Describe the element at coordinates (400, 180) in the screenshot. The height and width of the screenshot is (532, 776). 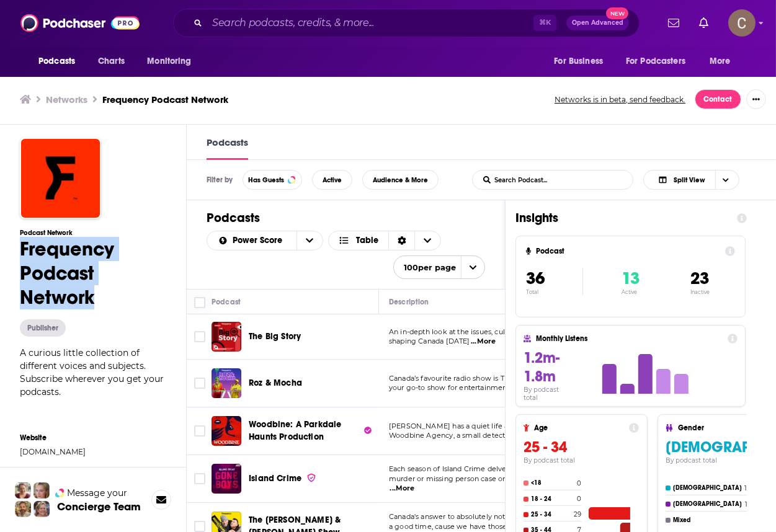
I see `span: Audience & More` at that location.